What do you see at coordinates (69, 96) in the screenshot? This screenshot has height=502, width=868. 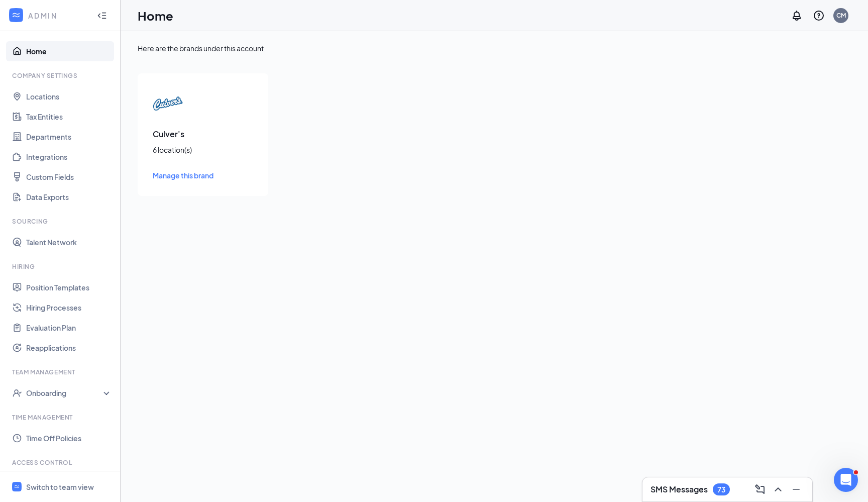 I see `a: Locations` at bounding box center [69, 96].